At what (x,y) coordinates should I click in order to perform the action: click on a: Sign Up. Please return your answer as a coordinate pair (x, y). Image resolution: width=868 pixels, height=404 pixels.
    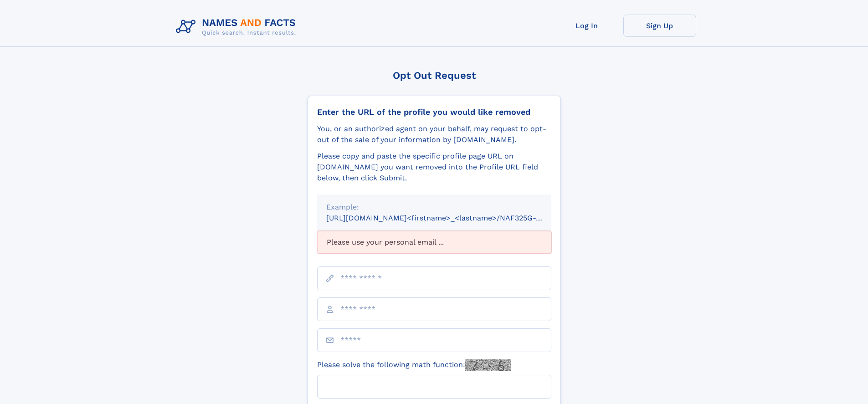
    Looking at the image, I should click on (659, 26).